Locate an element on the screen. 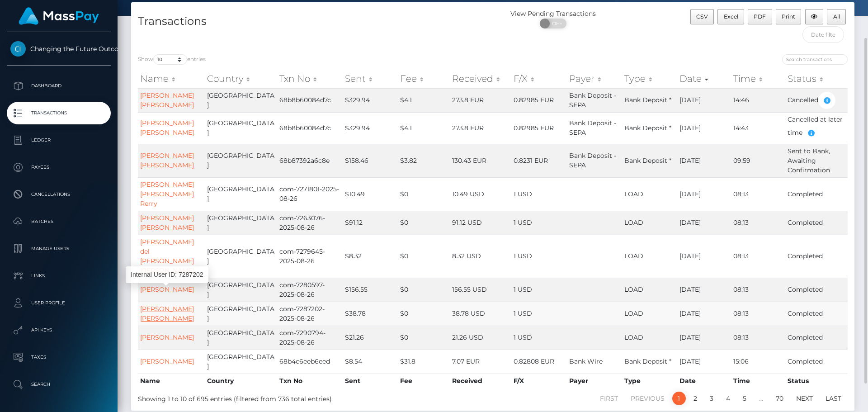 The height and width of the screenshot is (412, 868). th: Fee is located at coordinates (423, 381).